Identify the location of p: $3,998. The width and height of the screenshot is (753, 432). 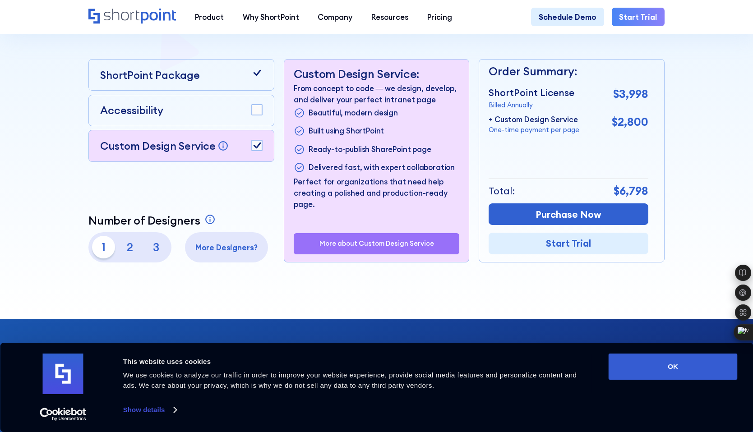
(631, 94).